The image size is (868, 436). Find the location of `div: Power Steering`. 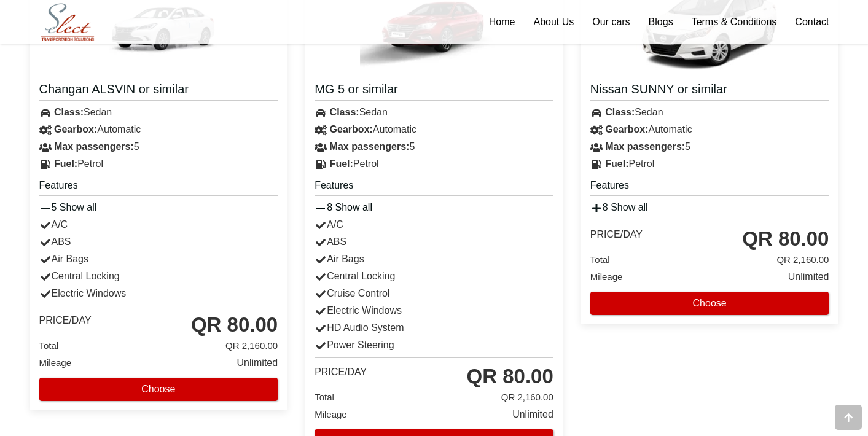

div: Power Steering is located at coordinates (434, 346).